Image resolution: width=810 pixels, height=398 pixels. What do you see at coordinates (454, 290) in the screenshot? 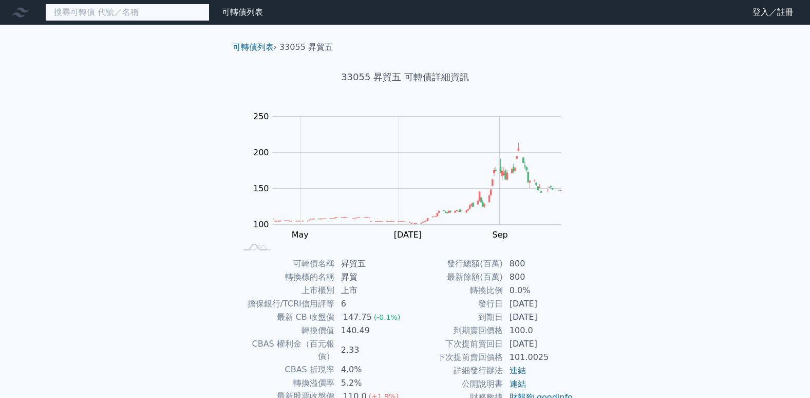
I see `td: 轉換比例` at bounding box center [454, 290].